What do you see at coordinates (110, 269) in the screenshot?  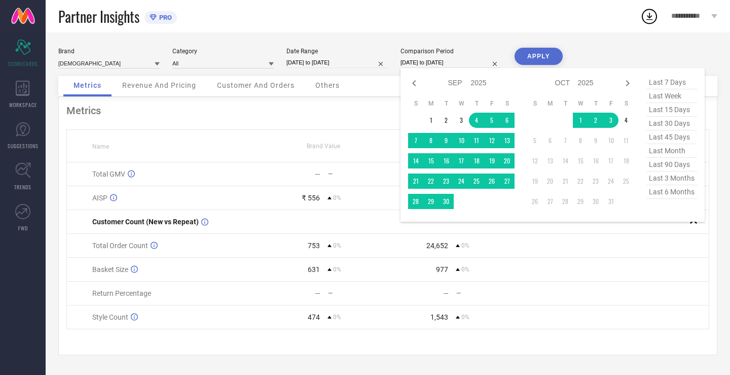 I see `span: Basket Size` at bounding box center [110, 269].